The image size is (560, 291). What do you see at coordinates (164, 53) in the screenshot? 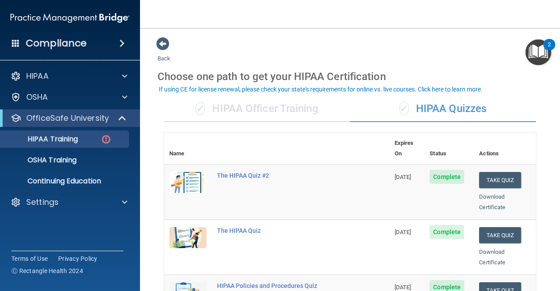
I see `a: Back` at bounding box center [164, 53].